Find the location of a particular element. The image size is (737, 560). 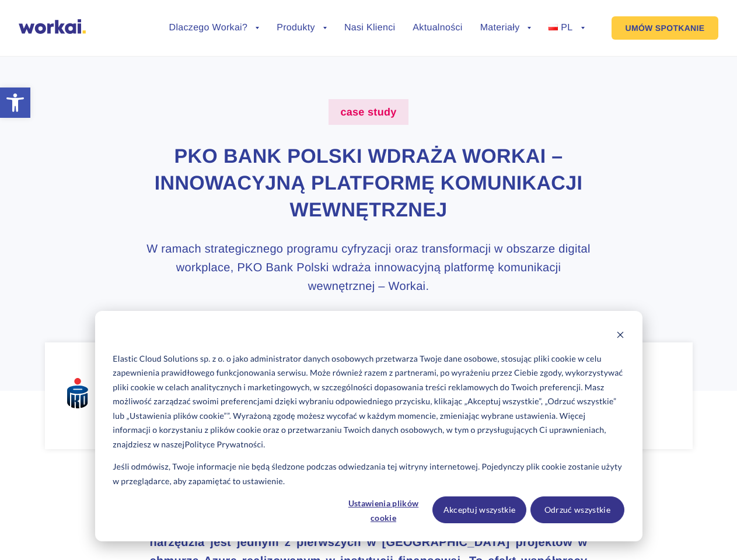

span: PL is located at coordinates (567, 28).